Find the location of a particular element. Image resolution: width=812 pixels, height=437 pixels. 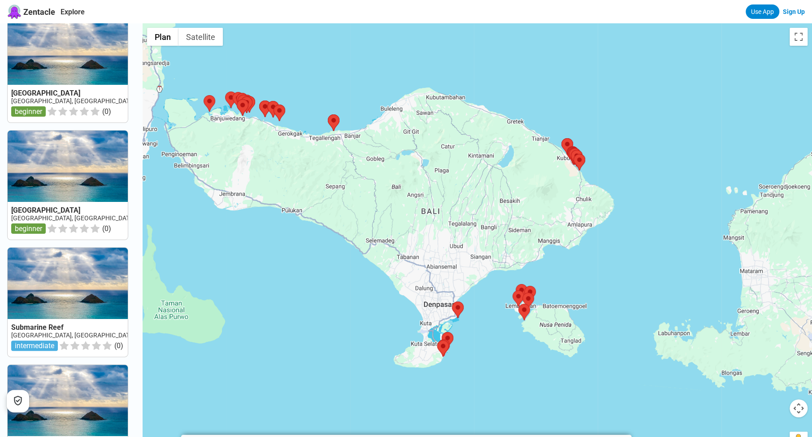

span: Zentacle is located at coordinates (39, 12).